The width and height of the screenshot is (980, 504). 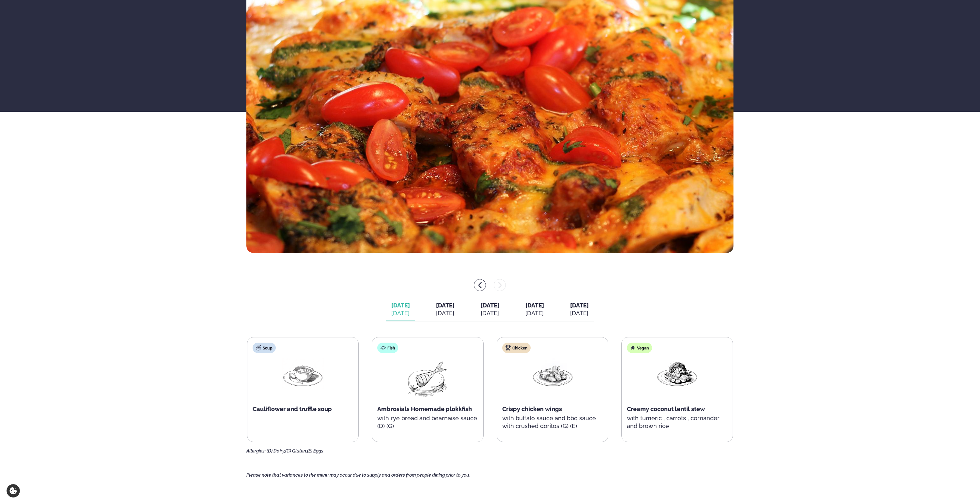 I want to click on span: Cauliflower and truffle soup, so click(x=292, y=409).